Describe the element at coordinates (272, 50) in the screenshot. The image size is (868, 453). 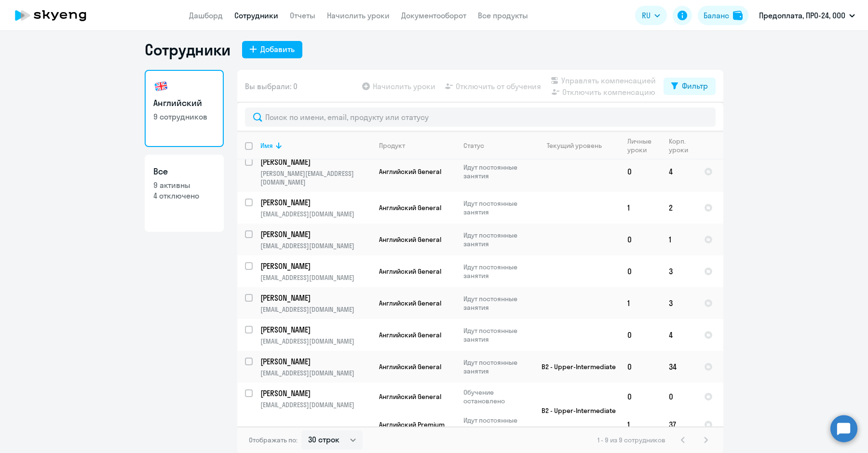
I see `button: Добавить` at that location.